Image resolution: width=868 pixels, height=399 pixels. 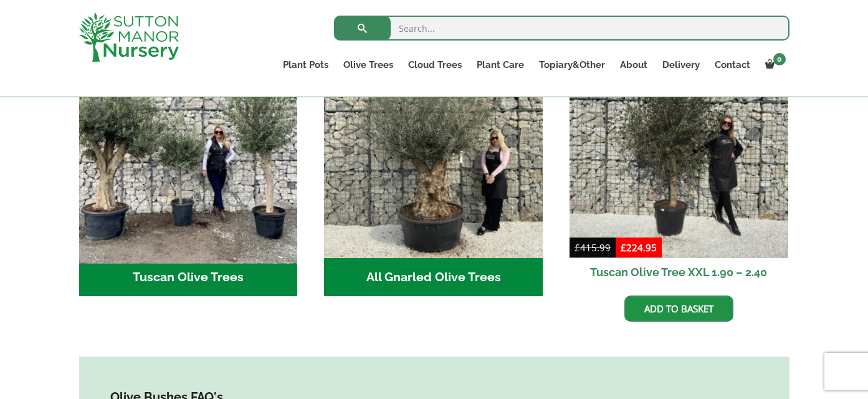 What do you see at coordinates (678, 163) in the screenshot?
I see `a: Sale! Tuscan Olive Tree XXL 1.90 – 2.40` at bounding box center [678, 163].